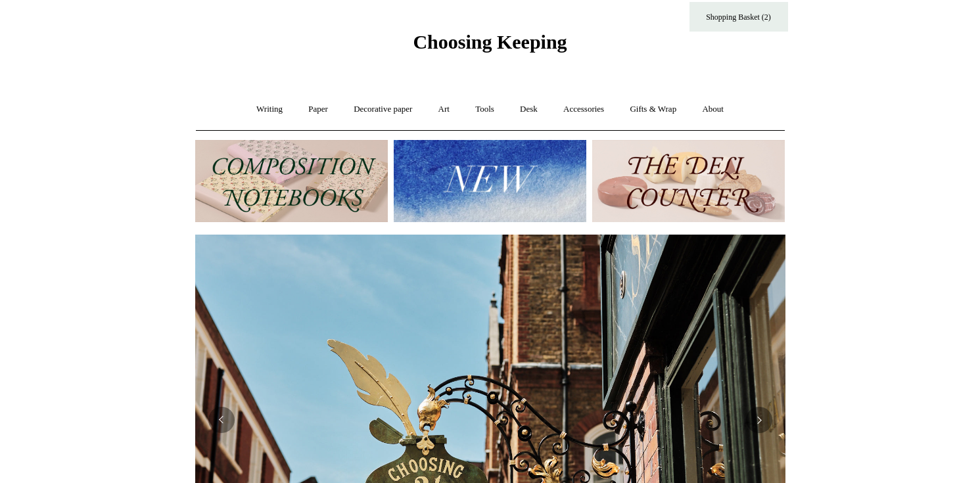 This screenshot has height=483, width=980. Describe the element at coordinates (738, 17) in the screenshot. I see `a: Shopping Basket (2)` at that location.